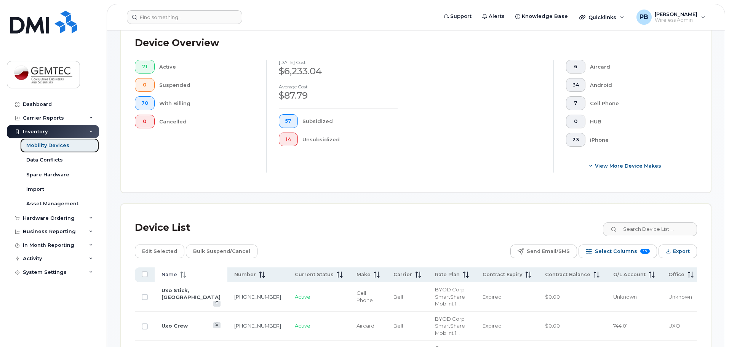 The height and width of the screenshot is (347, 729). What do you see at coordinates (602, 17) in the screenshot?
I see `span: Quicklinks` at bounding box center [602, 17].